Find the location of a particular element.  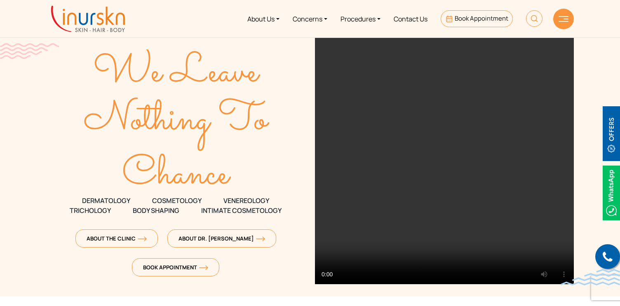

a: About The Clinicorange-arrow is located at coordinates (117, 239).